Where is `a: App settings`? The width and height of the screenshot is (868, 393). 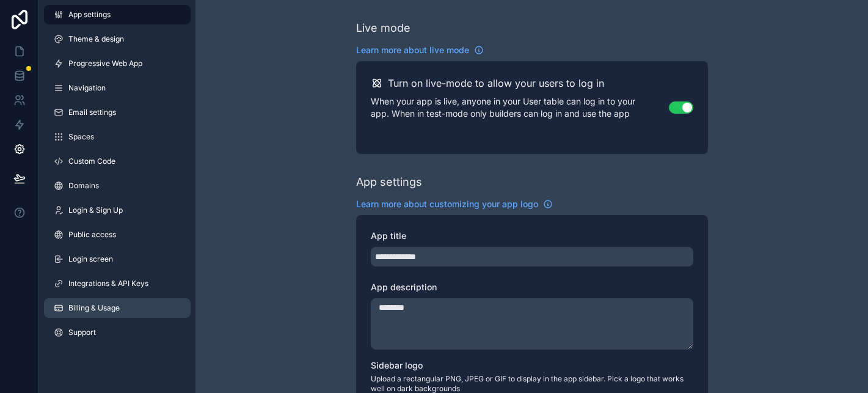
a: App settings is located at coordinates (117, 15).